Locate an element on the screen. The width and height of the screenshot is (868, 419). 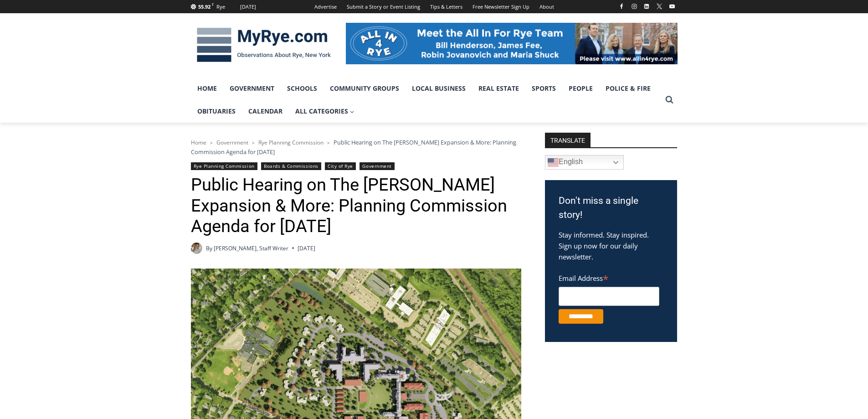
span: All Categories is located at coordinates (325, 111).